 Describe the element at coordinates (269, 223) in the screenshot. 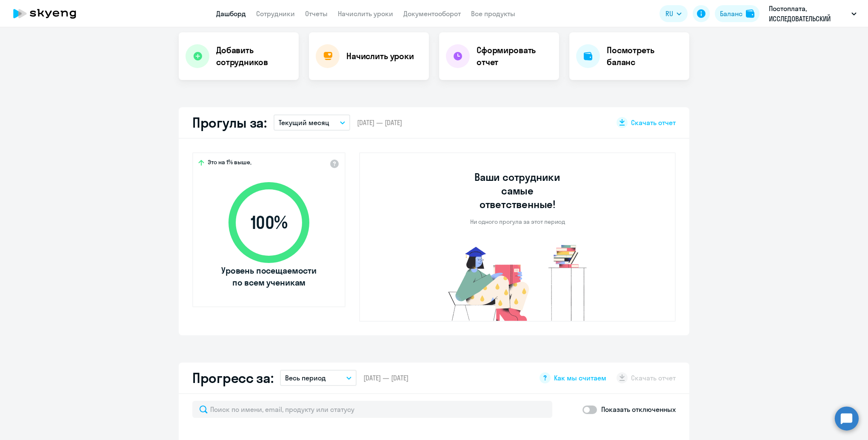

I see `span: 100 %` at that location.